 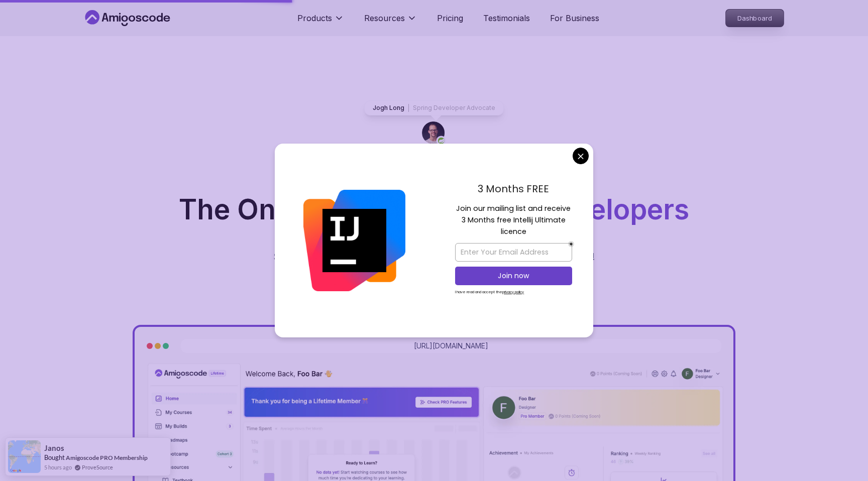 What do you see at coordinates (754, 18) in the screenshot?
I see `a: Dashboard` at bounding box center [754, 18].